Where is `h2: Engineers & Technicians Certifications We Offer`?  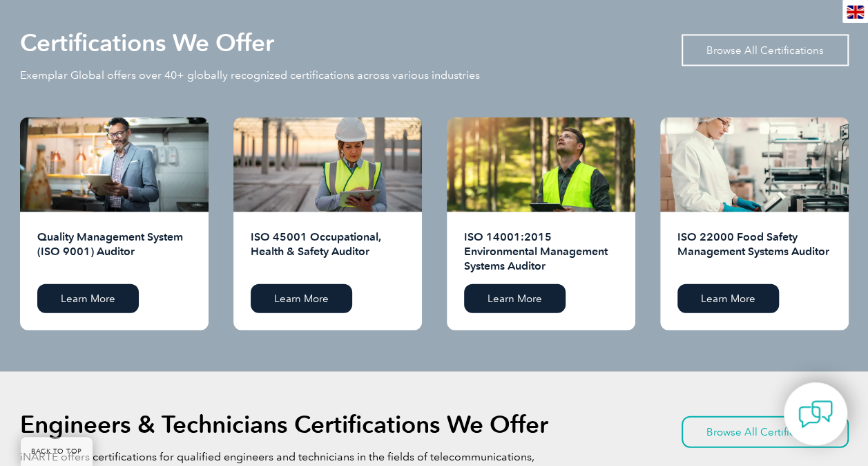 h2: Engineers & Technicians Certifications We Offer is located at coordinates (283, 424).